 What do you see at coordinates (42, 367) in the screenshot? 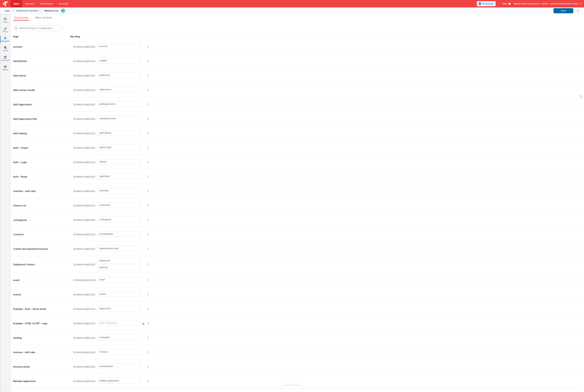
I see `p: Invoices detail` at bounding box center [42, 367].